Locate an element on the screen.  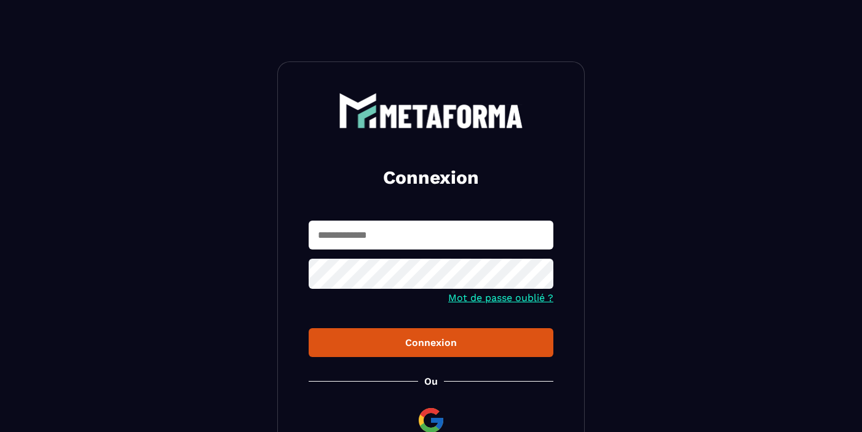
h2: Connexion is located at coordinates (431, 178).